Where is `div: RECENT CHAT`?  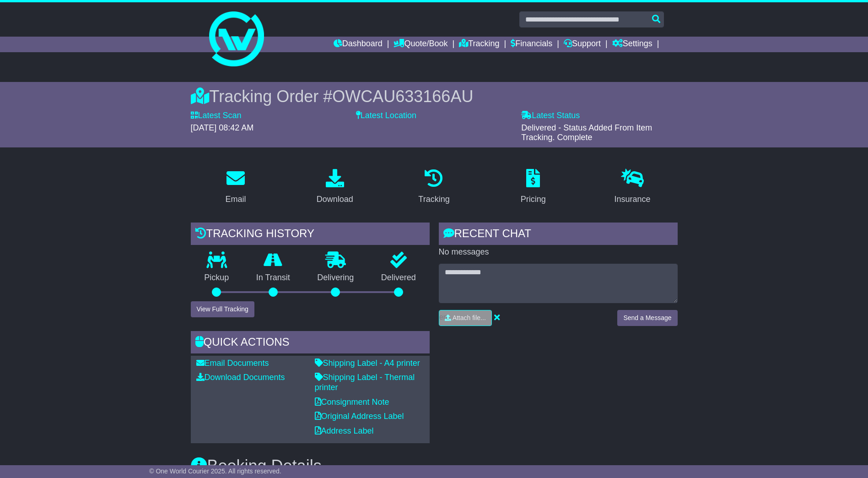 div: RECENT CHAT is located at coordinates (558, 235).